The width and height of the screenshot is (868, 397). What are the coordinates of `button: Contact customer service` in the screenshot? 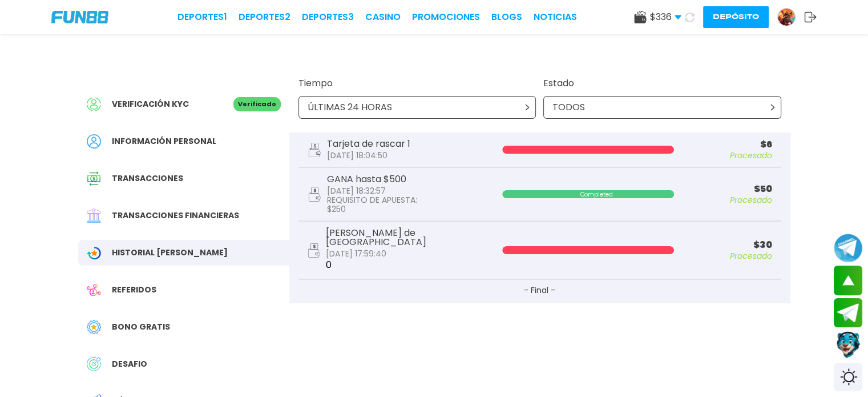 It's located at (848, 345).